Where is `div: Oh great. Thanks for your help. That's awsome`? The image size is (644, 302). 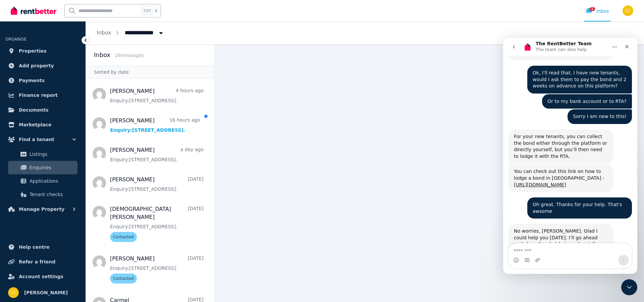 div: Oh great. Thanks for your help. That's awsome is located at coordinates (77, 170).